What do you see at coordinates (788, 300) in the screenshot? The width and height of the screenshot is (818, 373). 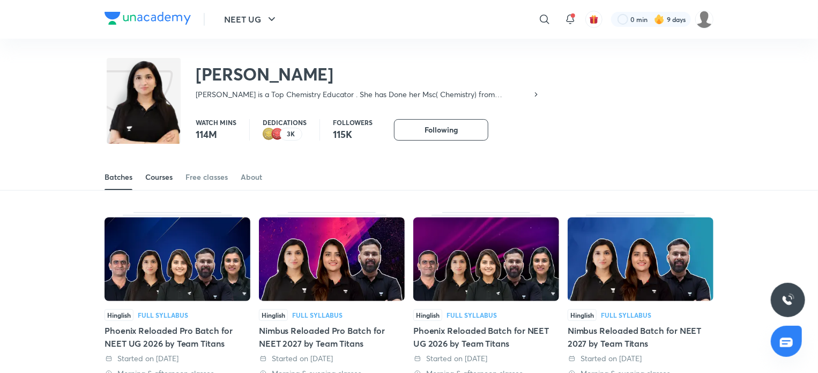 I see `img: ttu` at bounding box center [788, 300].